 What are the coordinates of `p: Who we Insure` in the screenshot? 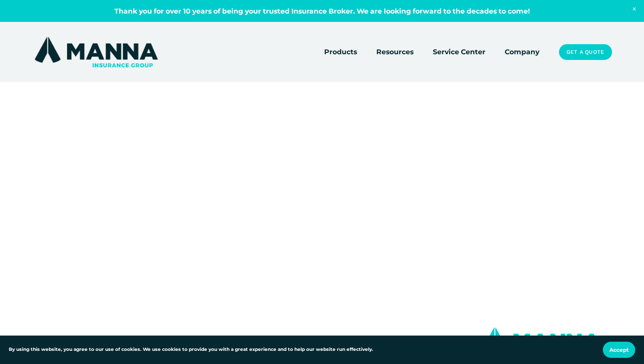 It's located at (199, 340).